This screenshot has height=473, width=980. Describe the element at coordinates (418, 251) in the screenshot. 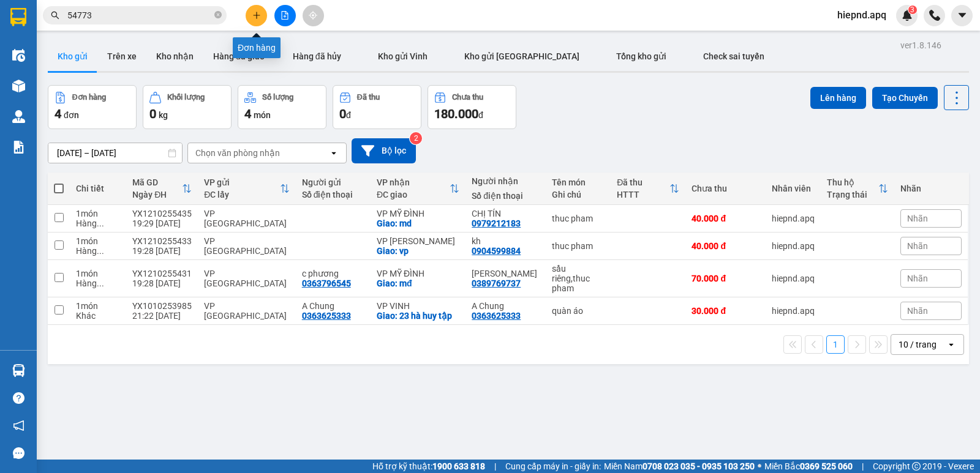

I see `div: Giao: vp` at that location.